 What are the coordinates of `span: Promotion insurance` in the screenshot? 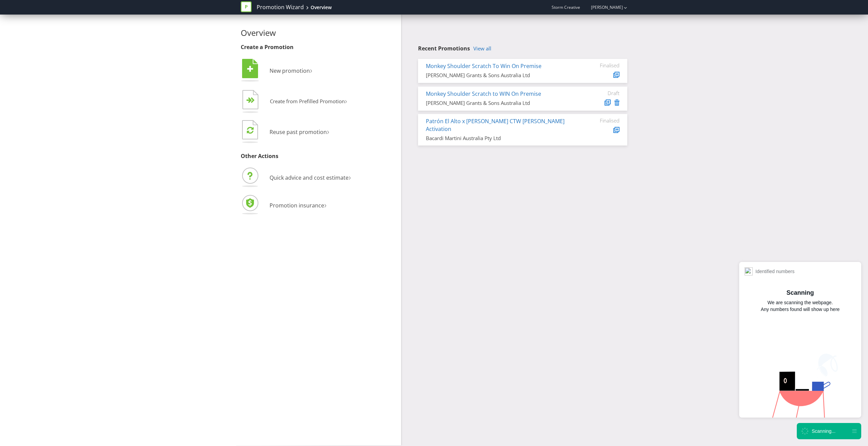 It's located at (297, 206).